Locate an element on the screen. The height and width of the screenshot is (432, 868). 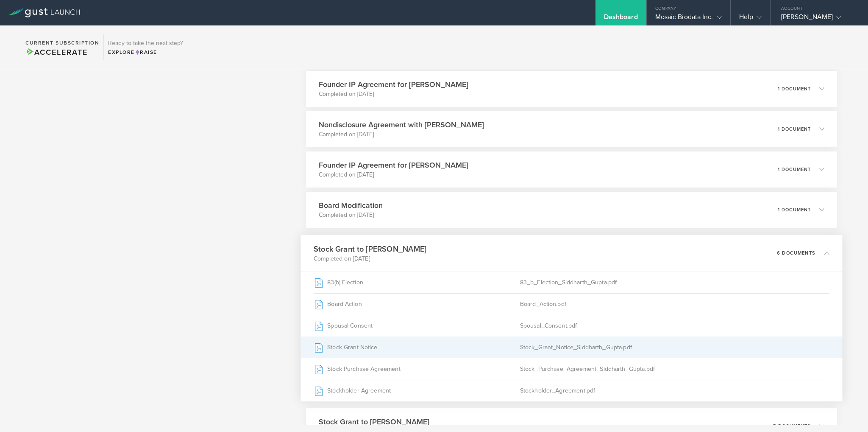
span: Accelerate is located at coordinates (56, 53).